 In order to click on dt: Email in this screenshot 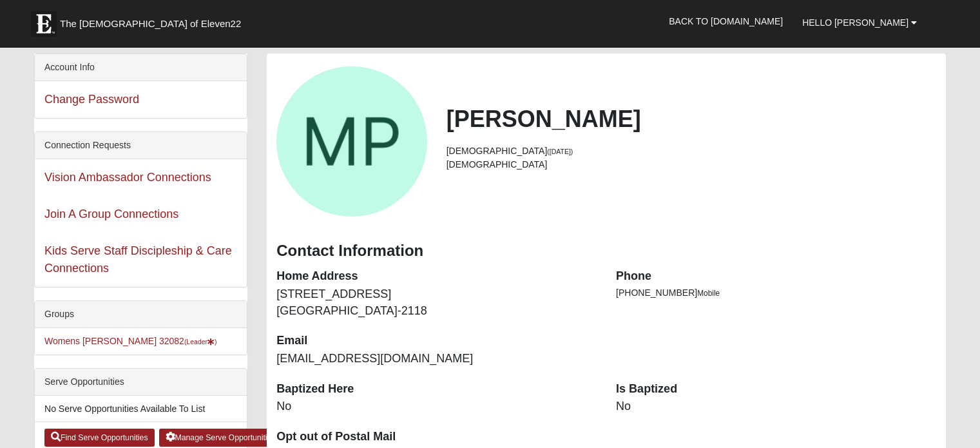, I will do `click(436, 341)`.